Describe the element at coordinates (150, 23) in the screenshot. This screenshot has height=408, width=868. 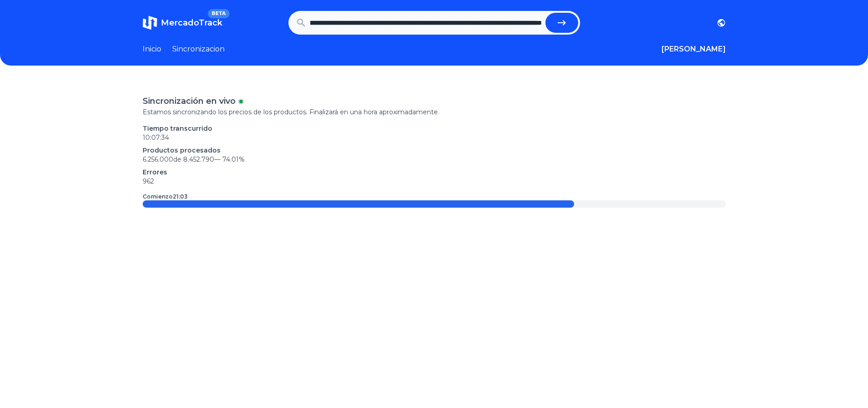
I see `img: MercadoTrack` at that location.